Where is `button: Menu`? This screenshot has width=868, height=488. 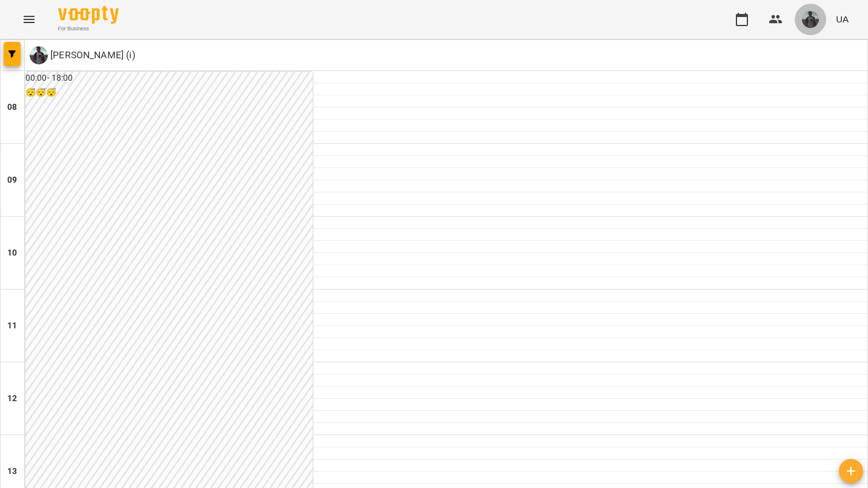 button: Menu is located at coordinates (29, 19).